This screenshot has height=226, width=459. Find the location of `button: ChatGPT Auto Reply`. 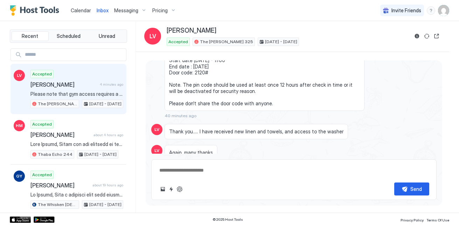

button: ChatGPT Auto Reply is located at coordinates (180, 189).